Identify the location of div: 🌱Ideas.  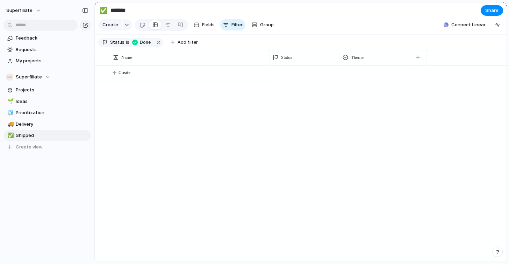
(47, 101).